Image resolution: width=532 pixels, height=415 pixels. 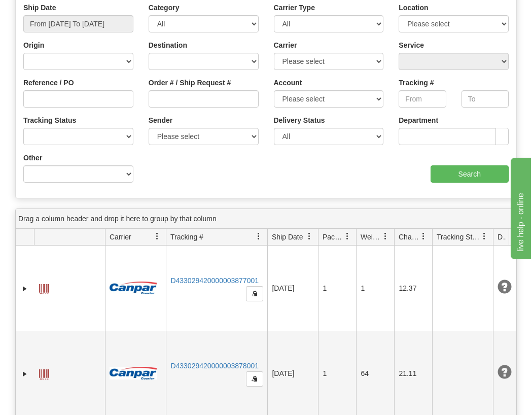 I want to click on a: Weight filter column settings, so click(x=385, y=237).